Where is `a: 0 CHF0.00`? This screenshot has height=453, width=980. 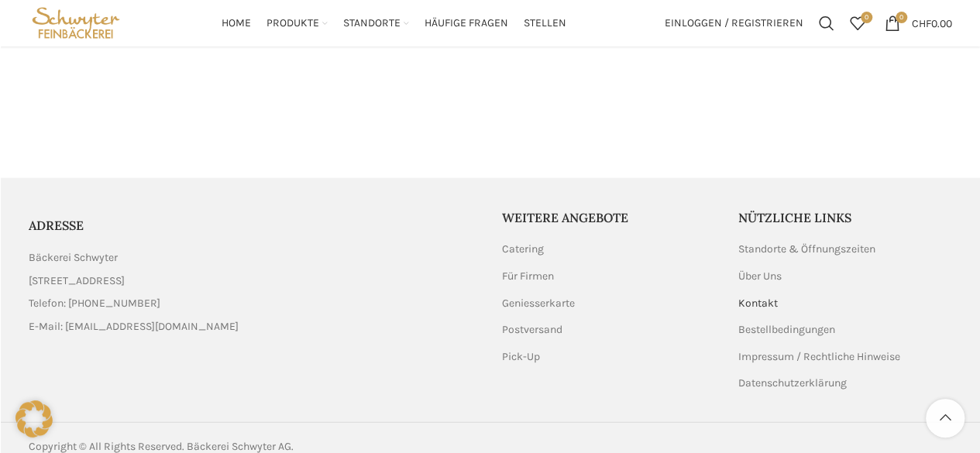 a: 0 CHF0.00 is located at coordinates (918, 24).